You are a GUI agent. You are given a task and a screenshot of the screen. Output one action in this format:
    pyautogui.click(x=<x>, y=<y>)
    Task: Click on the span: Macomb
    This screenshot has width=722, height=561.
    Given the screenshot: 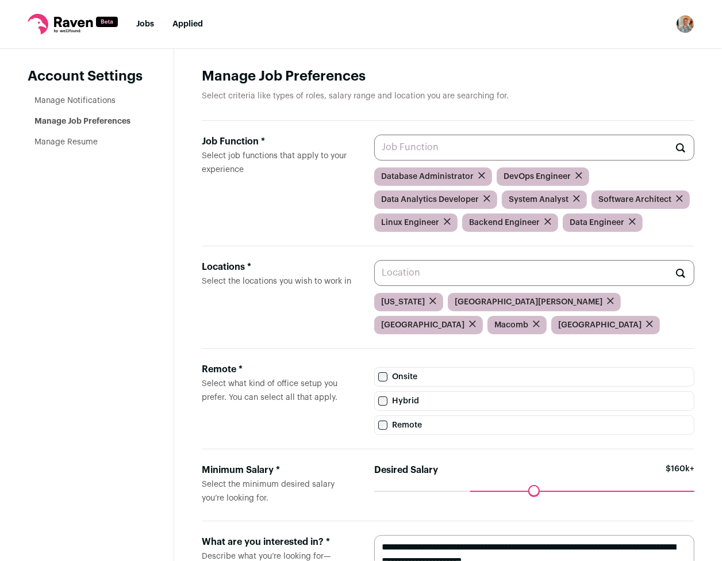 What is the action you would take?
    pyautogui.click(x=511, y=325)
    